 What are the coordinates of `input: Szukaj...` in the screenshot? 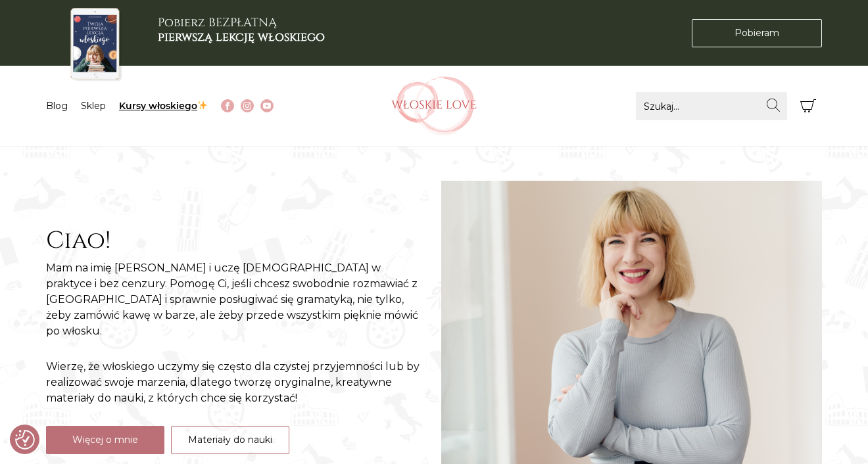 It's located at (712, 106).